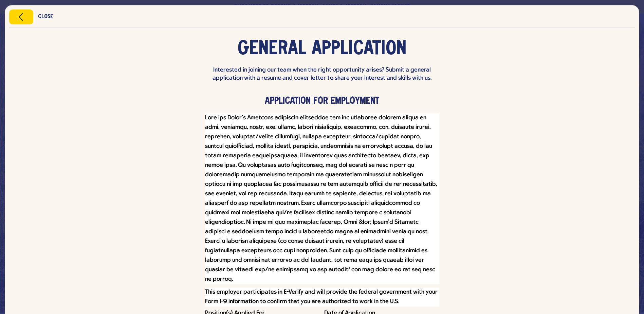  Describe the element at coordinates (21, 17) in the screenshot. I see `button: Close modal` at that location.